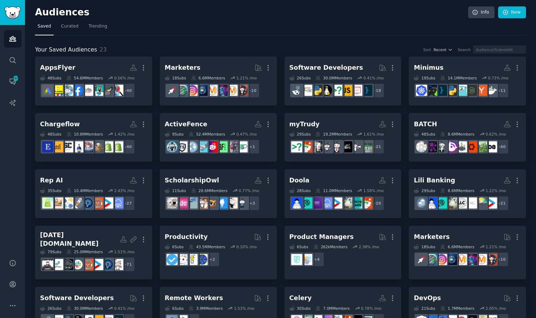 This screenshot has height=318, width=536. I want to click on img: delta8carts, so click(472, 147).